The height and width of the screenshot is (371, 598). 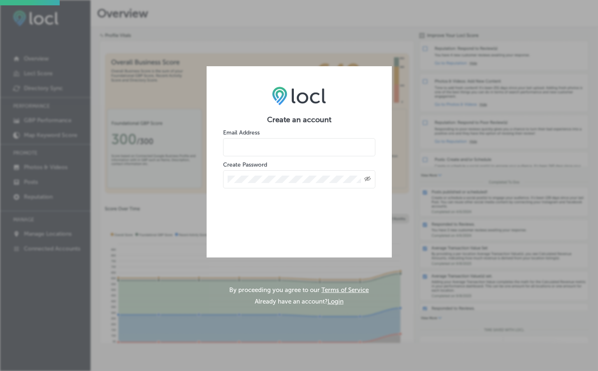 I want to click on a: Terms of Service, so click(x=345, y=290).